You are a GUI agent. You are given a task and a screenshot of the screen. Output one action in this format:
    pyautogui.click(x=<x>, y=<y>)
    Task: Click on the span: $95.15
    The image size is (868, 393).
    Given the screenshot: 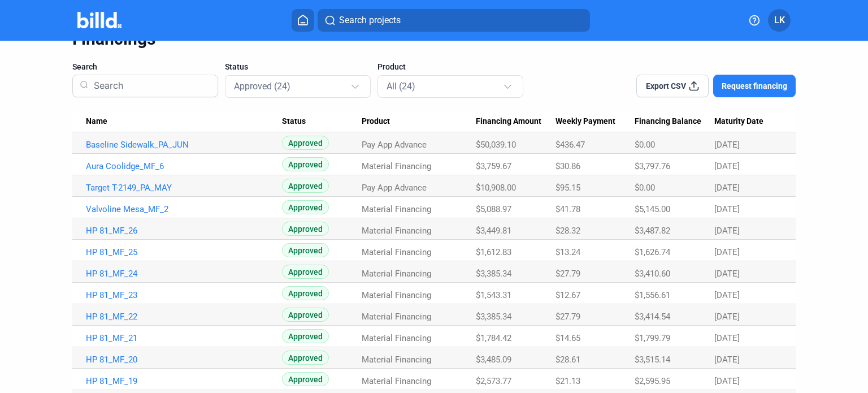 What is the action you would take?
    pyautogui.click(x=568, y=188)
    